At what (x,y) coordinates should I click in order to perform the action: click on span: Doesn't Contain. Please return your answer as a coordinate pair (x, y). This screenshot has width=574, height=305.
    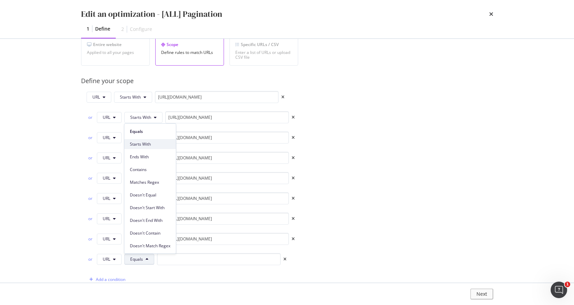
    Looking at the image, I should click on (150, 233).